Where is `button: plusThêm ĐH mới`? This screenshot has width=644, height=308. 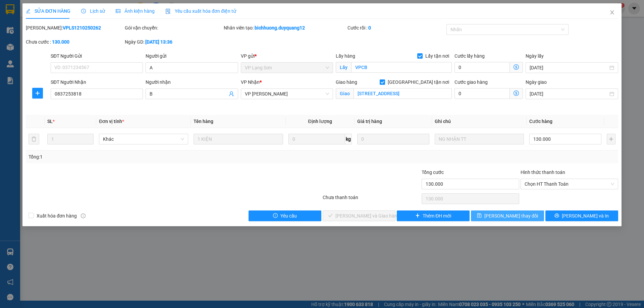 button: plusThêm ĐH mới is located at coordinates (433, 216).